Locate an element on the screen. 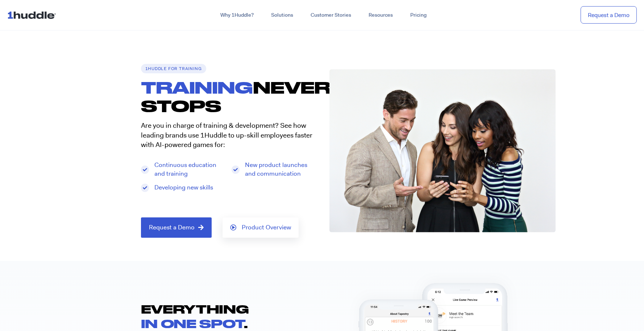 This screenshot has height=331, width=644. a: Resources is located at coordinates (380, 15).